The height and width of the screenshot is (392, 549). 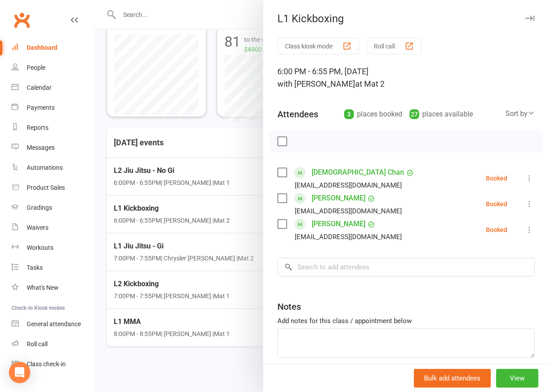 What do you see at coordinates (319, 46) in the screenshot?
I see `button: Class kiosk mode` at bounding box center [319, 46].